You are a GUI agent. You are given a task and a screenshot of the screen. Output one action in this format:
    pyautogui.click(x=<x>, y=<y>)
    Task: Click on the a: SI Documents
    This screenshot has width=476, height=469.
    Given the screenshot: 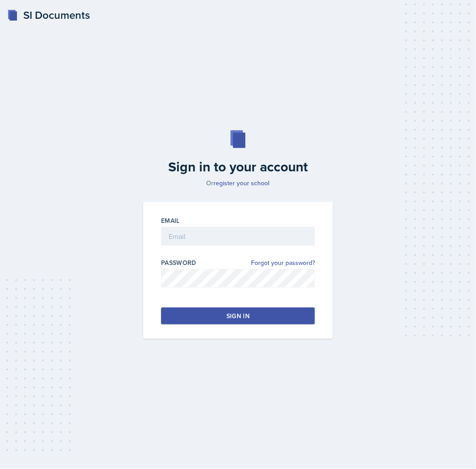 What is the action you would take?
    pyautogui.click(x=49, y=15)
    